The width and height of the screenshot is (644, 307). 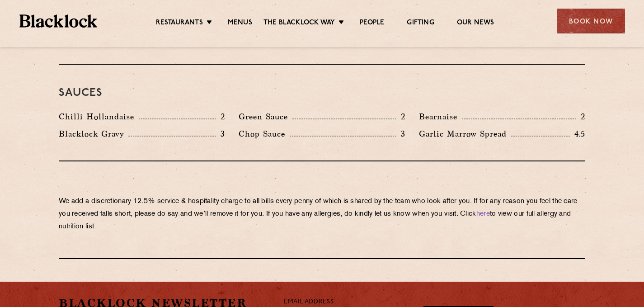 I want to click on a: The Blacklock Way, so click(x=299, y=23).